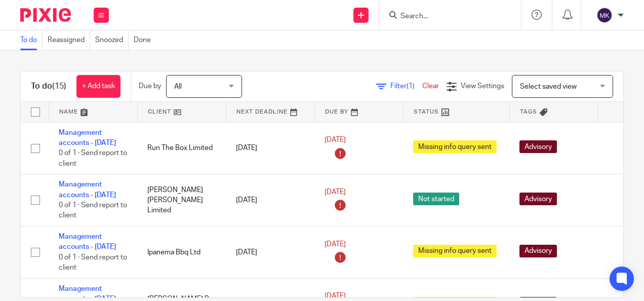 This screenshot has height=301, width=644. Describe the element at coordinates (548, 87) in the screenshot. I see `span: Select saved view` at that location.